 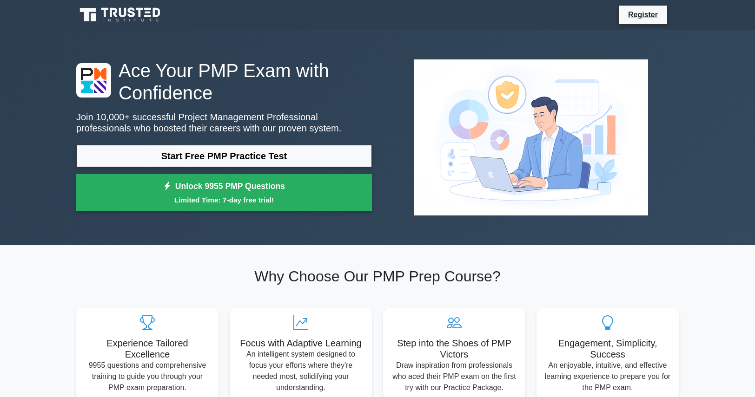 I want to click on p: An intelligent system designed to focus your efforts where they're needed most, solidifying your ..., so click(x=301, y=371).